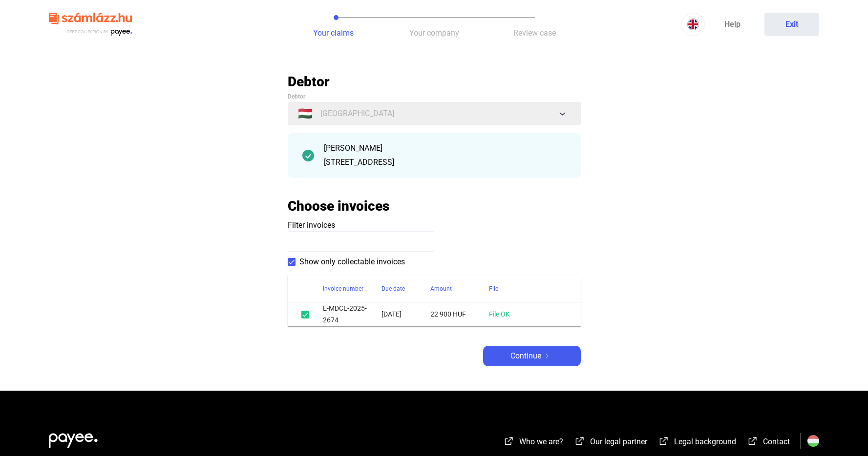 The width and height of the screenshot is (868, 456). What do you see at coordinates (91, 24) in the screenshot?
I see `img: szamlazzhu-logo` at bounding box center [91, 24].